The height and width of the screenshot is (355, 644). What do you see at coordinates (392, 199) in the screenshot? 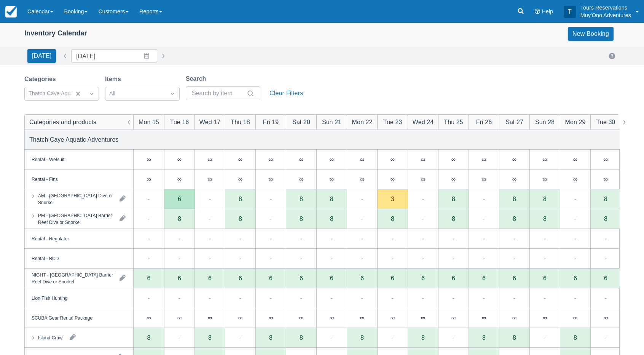
I see `div: 3` at bounding box center [392, 199].